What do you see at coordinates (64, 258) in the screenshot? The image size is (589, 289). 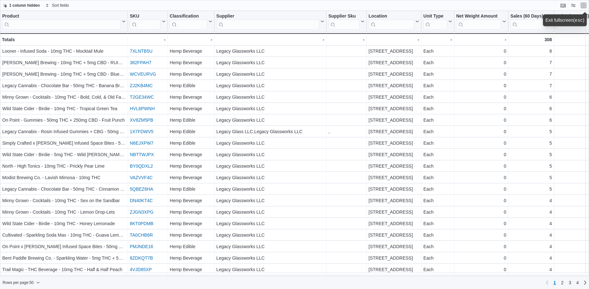 I see `div: Bent Paddle Brewing Co. - Sparkling Water - 5mg THC + 5mg CBD - Mango Tangerine` at bounding box center [64, 258].